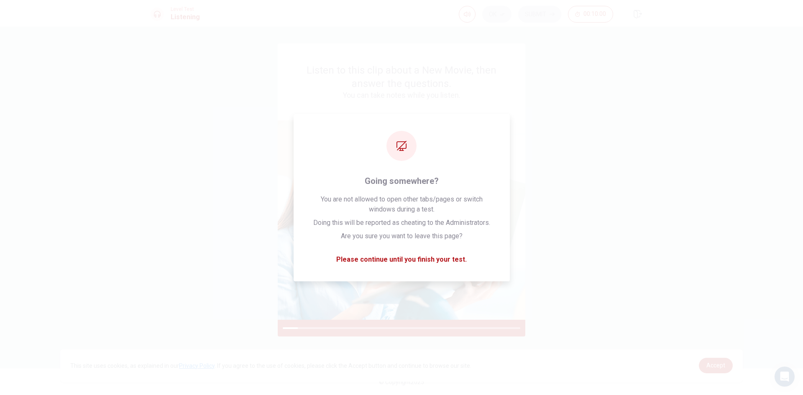  Describe the element at coordinates (402, 220) in the screenshot. I see `img: passage image` at that location.